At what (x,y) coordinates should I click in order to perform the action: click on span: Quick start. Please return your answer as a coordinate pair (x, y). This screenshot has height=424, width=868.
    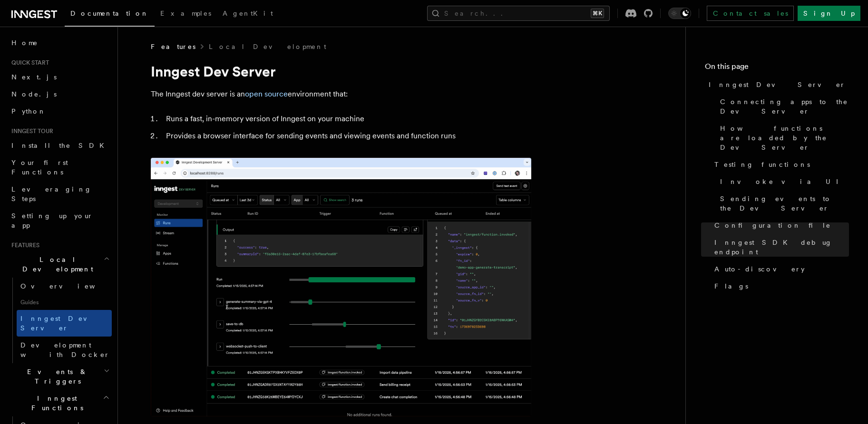
    Looking at the image, I should click on (28, 63).